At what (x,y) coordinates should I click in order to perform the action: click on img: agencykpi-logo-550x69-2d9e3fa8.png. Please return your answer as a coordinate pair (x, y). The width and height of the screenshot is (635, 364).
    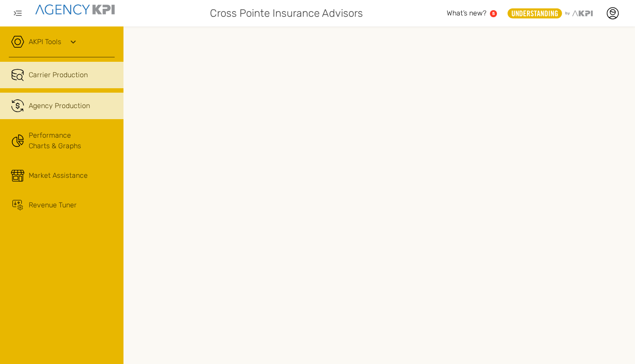
    Looking at the image, I should click on (75, 9).